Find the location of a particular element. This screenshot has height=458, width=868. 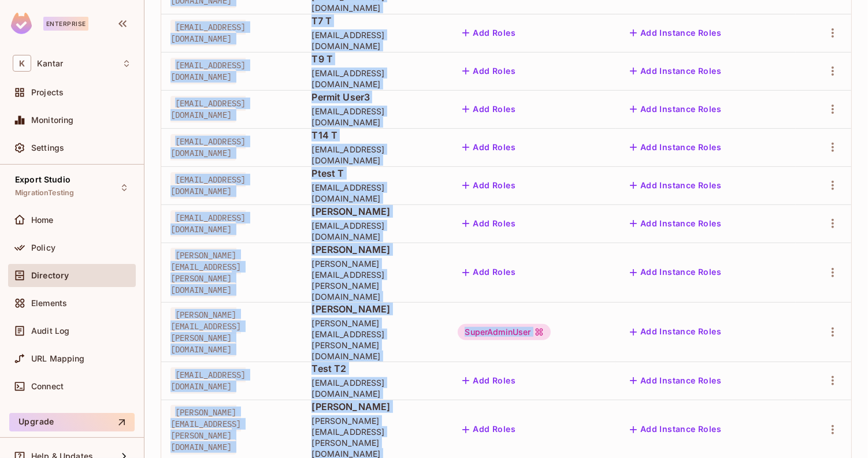

span: Test T2 is located at coordinates (375, 368).